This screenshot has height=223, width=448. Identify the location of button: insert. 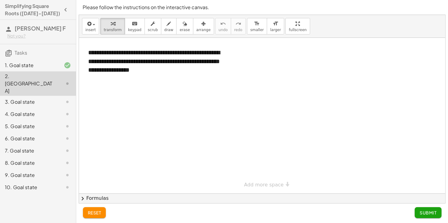
(91, 26).